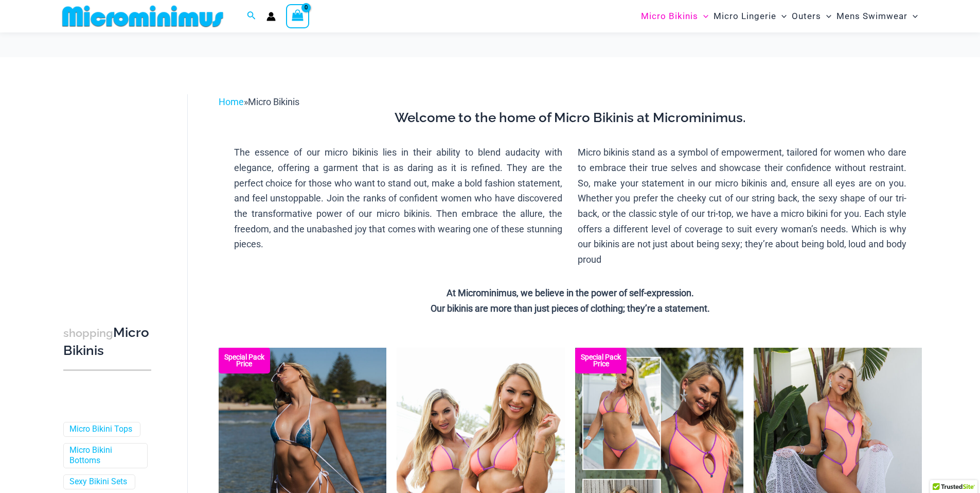 This screenshot has height=493, width=980. I want to click on a: Micro BikinisMenu ToggleMenu Toggle, so click(674, 16).